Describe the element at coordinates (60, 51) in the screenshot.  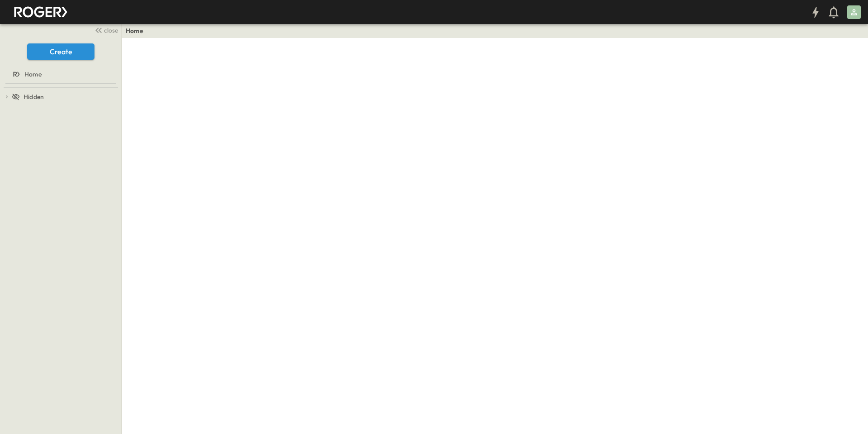
I see `button: Create` at that location.